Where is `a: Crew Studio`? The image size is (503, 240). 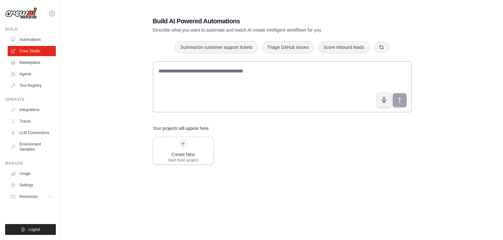 a: Crew Studio is located at coordinates (32, 51).